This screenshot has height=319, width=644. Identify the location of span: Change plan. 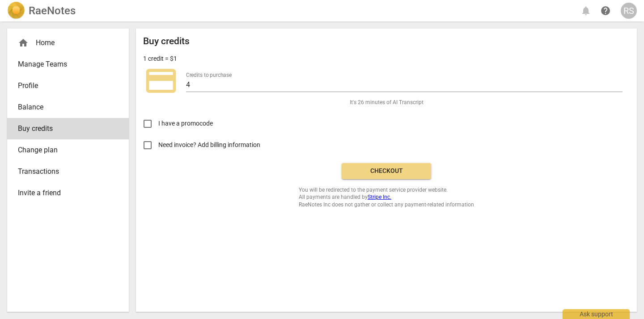
(65, 150).